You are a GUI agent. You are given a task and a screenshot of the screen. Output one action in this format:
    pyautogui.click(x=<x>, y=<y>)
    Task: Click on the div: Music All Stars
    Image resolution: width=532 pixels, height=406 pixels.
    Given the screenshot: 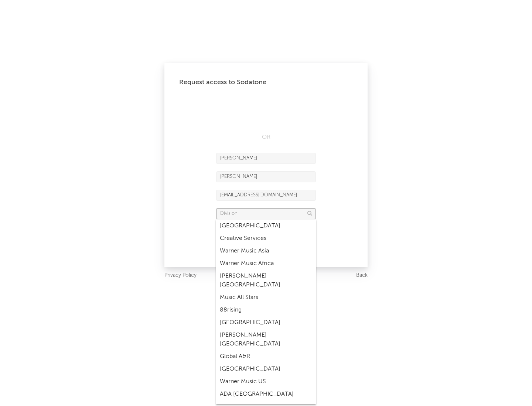 What is the action you would take?
    pyautogui.click(x=266, y=298)
    